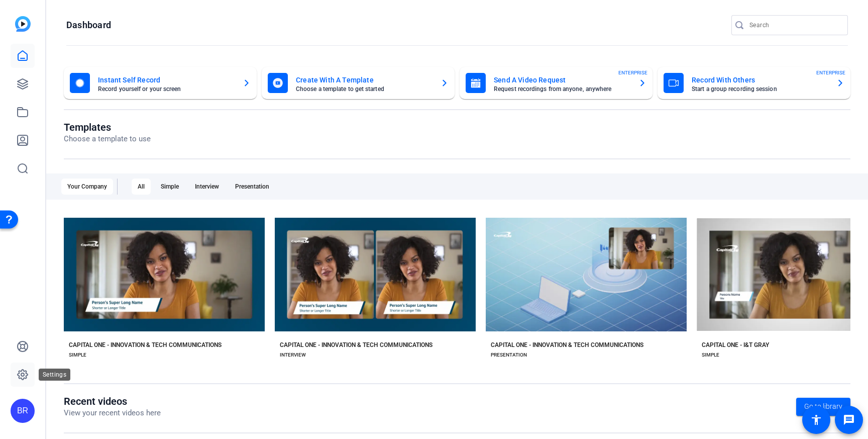 This screenshot has width=868, height=439. I want to click on mat-card-subtitle: Request recordings from anyone, anywhere, so click(562, 89).